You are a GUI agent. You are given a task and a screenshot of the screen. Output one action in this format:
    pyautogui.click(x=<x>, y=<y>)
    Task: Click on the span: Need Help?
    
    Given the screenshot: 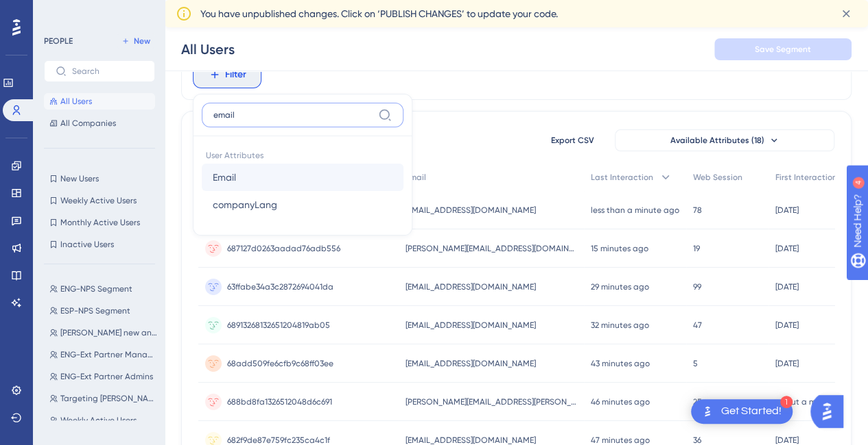 What is the action you would take?
    pyautogui.click(x=59, y=12)
    